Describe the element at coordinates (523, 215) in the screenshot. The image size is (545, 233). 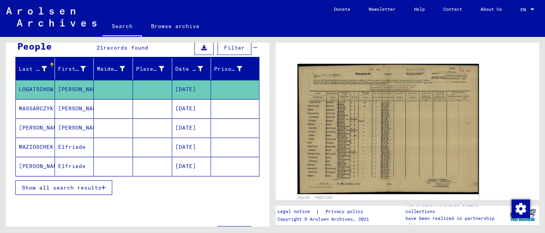
I see `img: yv_logo.png` at that location.